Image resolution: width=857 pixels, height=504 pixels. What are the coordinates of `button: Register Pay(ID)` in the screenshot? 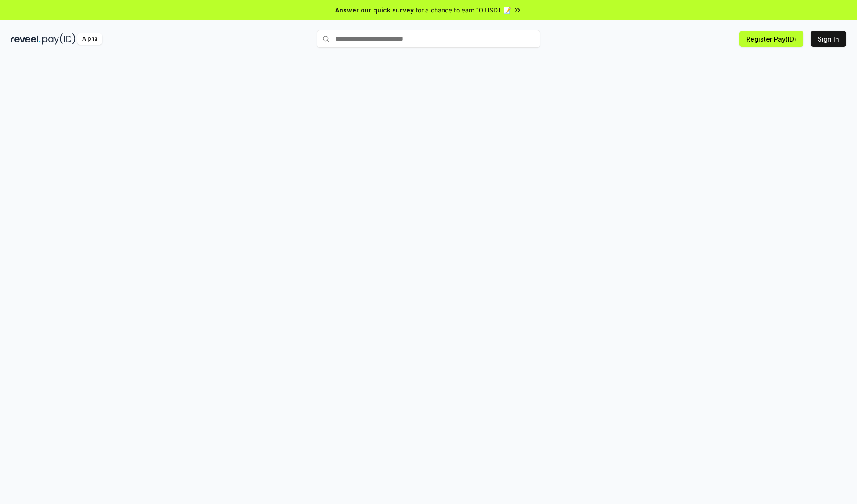 It's located at (771, 39).